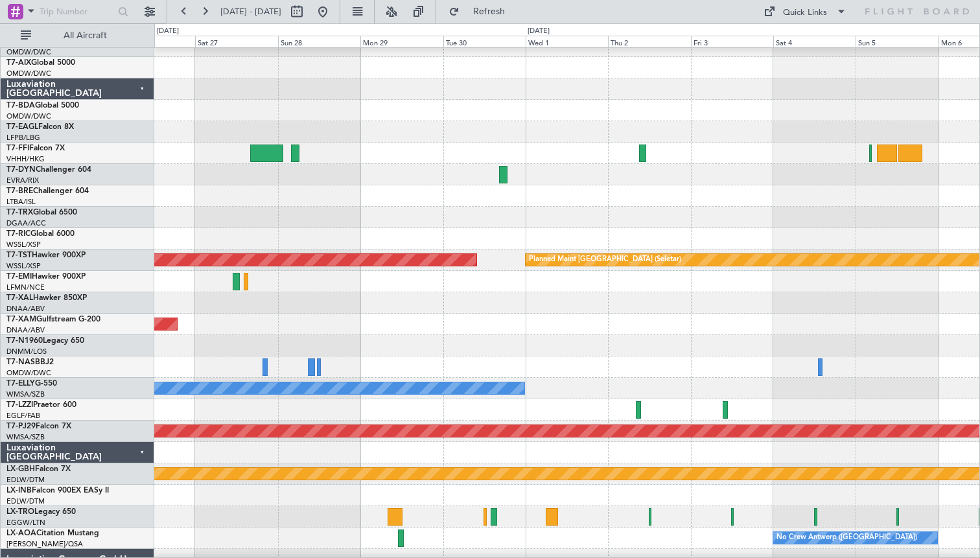 The height and width of the screenshot is (558, 980). Describe the element at coordinates (805, 13) in the screenshot. I see `div: Quick Links` at that location.